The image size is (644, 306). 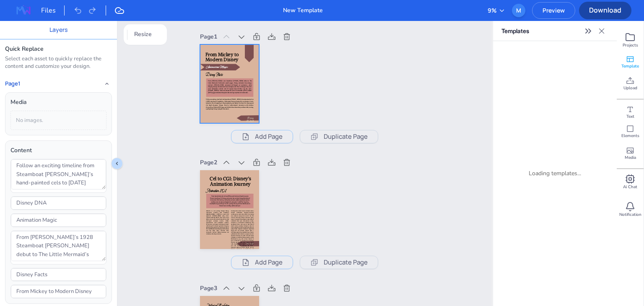 I want to click on span: Download, so click(x=605, y=10).